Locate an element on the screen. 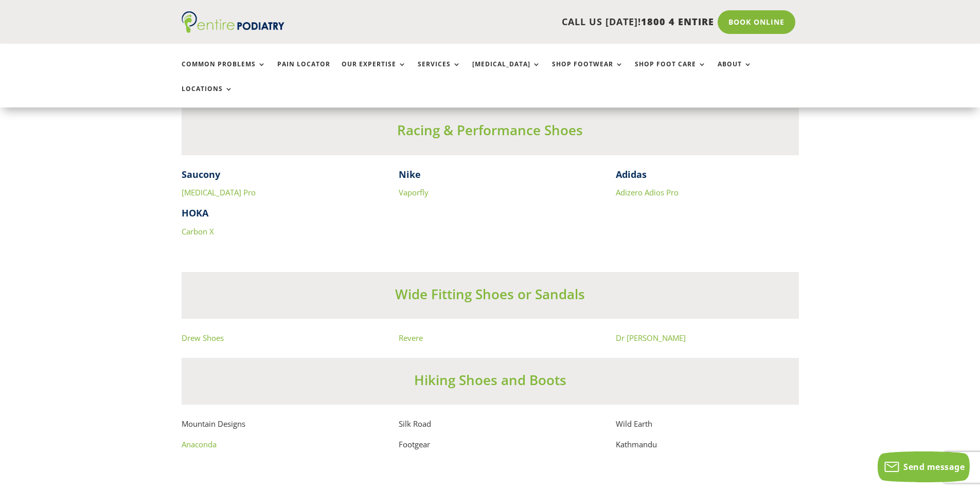  a: Adizero Adios Pro is located at coordinates (647, 192).